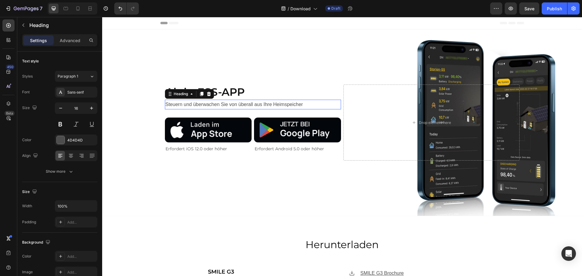  Describe the element at coordinates (126, 8) in the screenshot. I see `div: Undo/Redo` at that location.